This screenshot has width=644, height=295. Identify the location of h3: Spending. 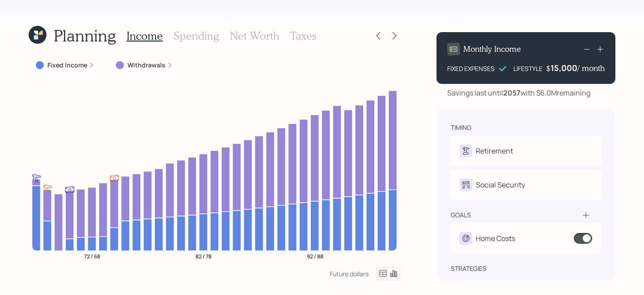
(196, 36).